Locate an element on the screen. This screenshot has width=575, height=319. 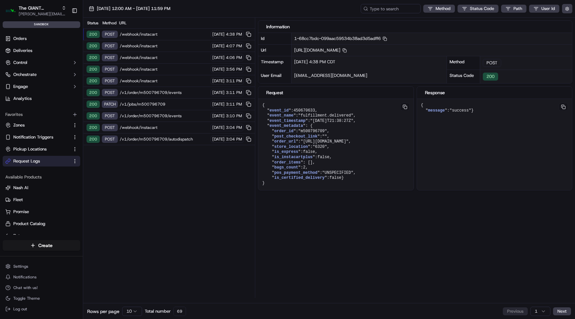
span: Zones is located at coordinates (19, 125).